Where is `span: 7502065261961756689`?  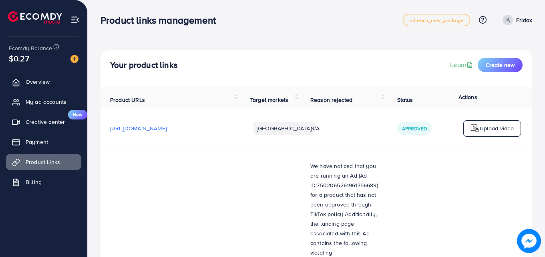 span: 7502065261961756689 is located at coordinates (347, 185).